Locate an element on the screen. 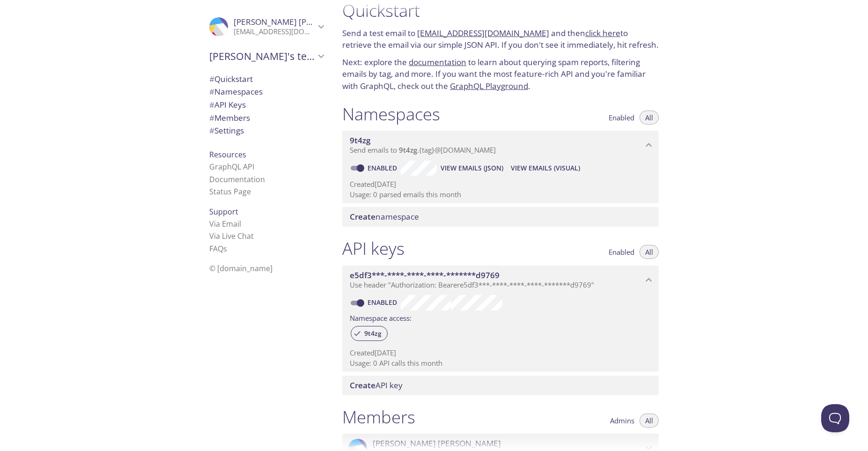 This screenshot has height=451, width=868. h1: Members is located at coordinates (379, 417).